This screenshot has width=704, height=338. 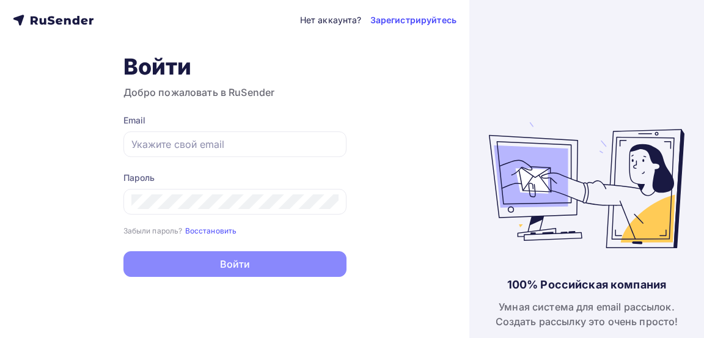 I want to click on a: Зарегистрируйтесь, so click(x=413, y=20).